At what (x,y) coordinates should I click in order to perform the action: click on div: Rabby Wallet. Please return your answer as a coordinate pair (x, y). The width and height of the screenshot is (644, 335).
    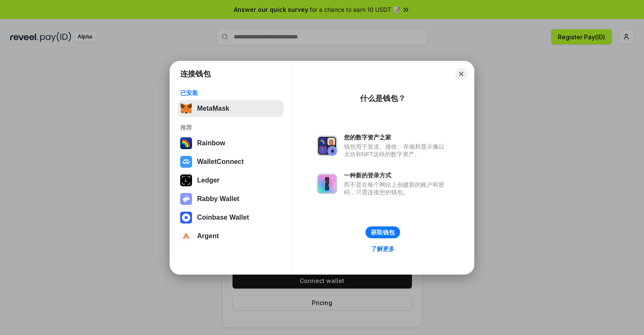
    Looking at the image, I should click on (218, 199).